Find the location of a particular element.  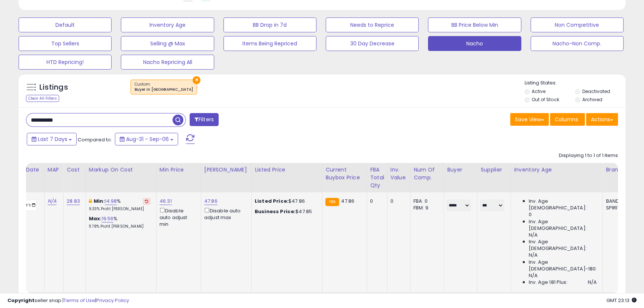

div: Listed Price is located at coordinates (287, 170).